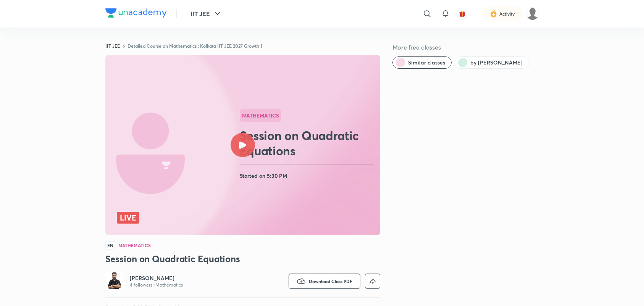 The image size is (644, 306). What do you see at coordinates (114, 281) in the screenshot?
I see `a: Avatar` at bounding box center [114, 281].